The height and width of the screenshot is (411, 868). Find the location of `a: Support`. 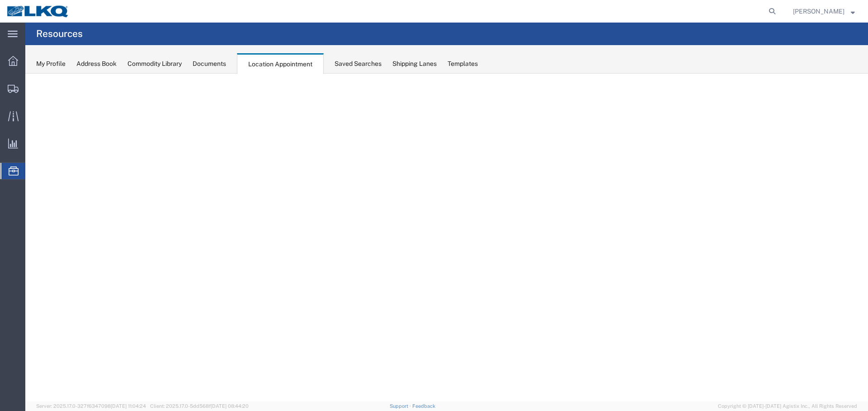

a: Support is located at coordinates (400, 406).